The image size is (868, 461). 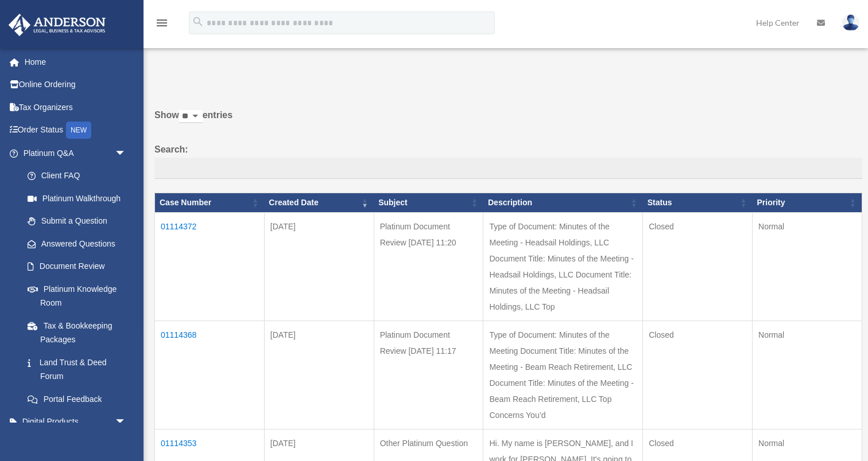 I want to click on input: Search:, so click(x=508, y=168).